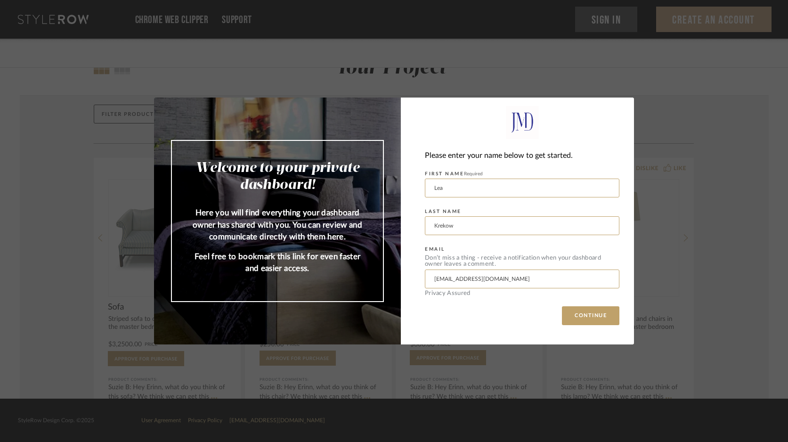 This screenshot has height=442, width=788. Describe the element at coordinates (454, 174) in the screenshot. I see `label: FIRST NAME` at that location.